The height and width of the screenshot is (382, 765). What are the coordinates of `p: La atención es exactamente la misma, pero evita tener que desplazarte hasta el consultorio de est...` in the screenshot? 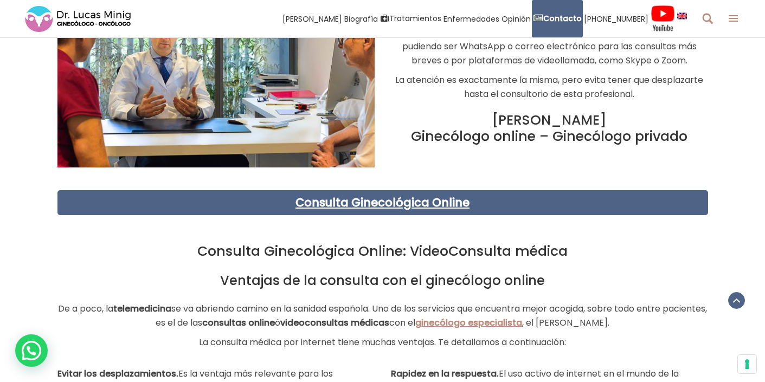 It's located at (549, 87).